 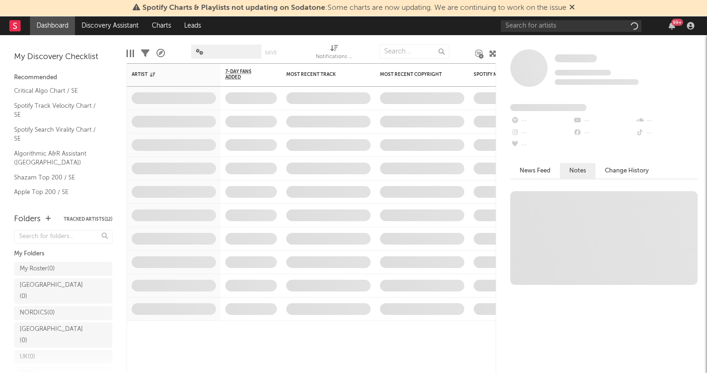 I want to click on div: Artist, so click(x=167, y=75).